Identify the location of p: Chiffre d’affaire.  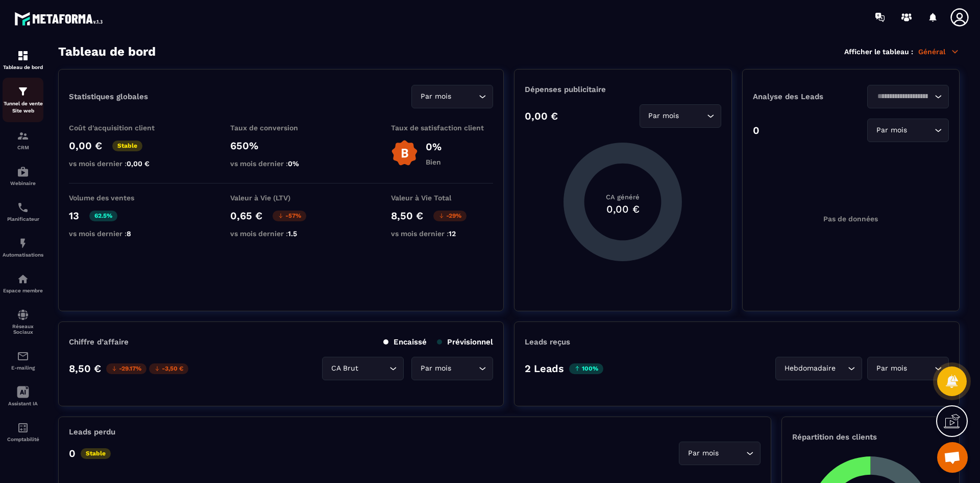
(98, 342).